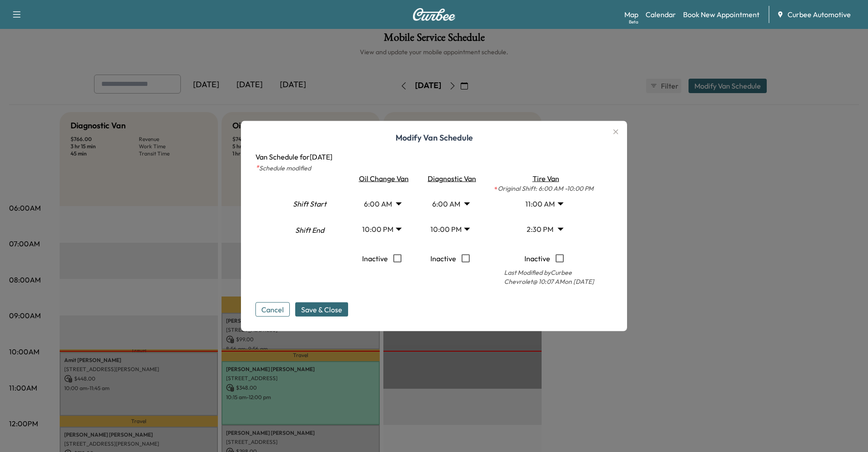  What do you see at coordinates (310, 234) in the screenshot?
I see `div: Shift End` at bounding box center [310, 234].